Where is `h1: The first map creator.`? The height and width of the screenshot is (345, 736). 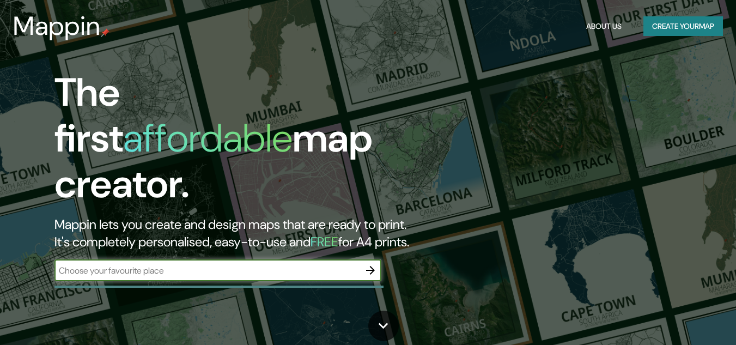
h1: The first map creator. is located at coordinates (239, 143).